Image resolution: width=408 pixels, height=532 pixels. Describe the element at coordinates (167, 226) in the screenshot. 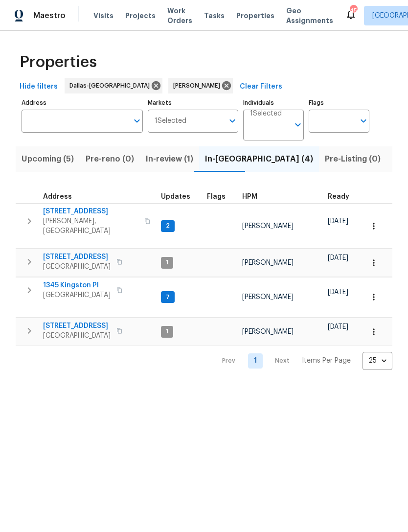

I see `span: 2` at that location.